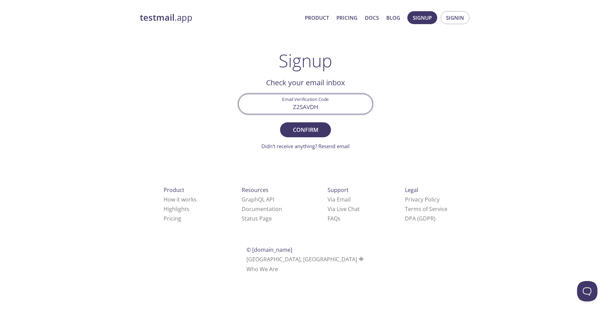 The width and height of the screenshot is (611, 315). I want to click on a: FAQ, so click(334, 218).